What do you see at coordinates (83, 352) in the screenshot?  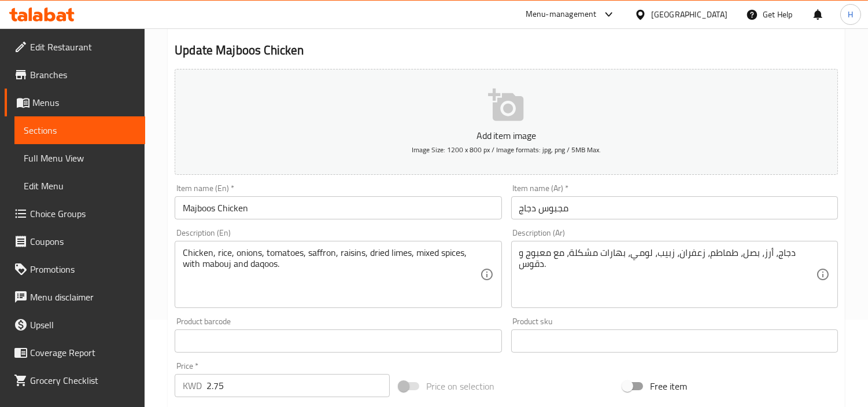 I see `span: Coverage Report` at bounding box center [83, 352].